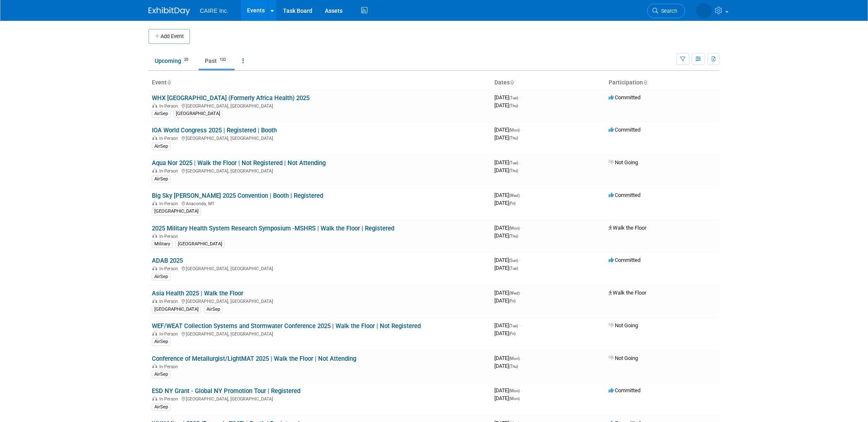  I want to click on a: IOA World Congress 2025 | Registered | Booth, so click(215, 130).